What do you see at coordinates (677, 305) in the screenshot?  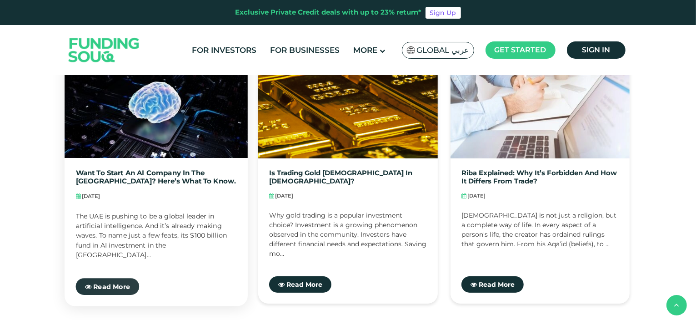 I see `button: back` at bounding box center [677, 305].